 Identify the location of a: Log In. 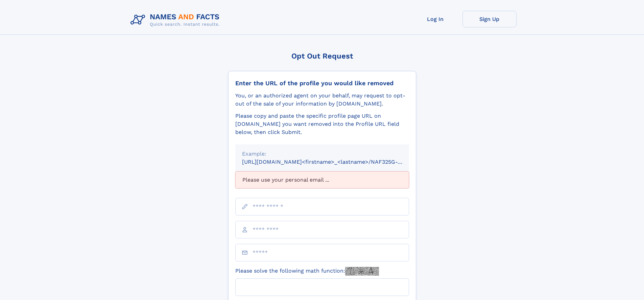
(435, 19).